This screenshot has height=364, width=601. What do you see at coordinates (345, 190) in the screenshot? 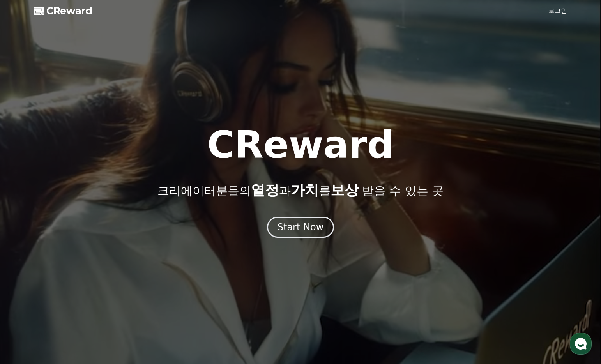
I see `span: 보상` at bounding box center [345, 190].